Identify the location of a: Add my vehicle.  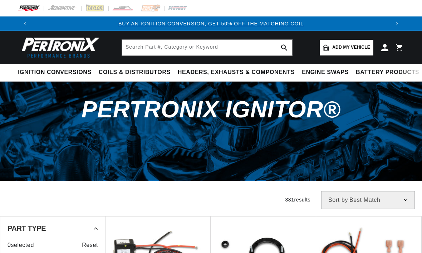
(347, 48).